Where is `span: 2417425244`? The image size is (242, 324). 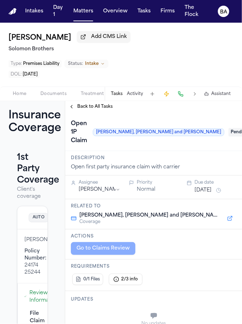 span: 2417425244 is located at coordinates (32, 269).